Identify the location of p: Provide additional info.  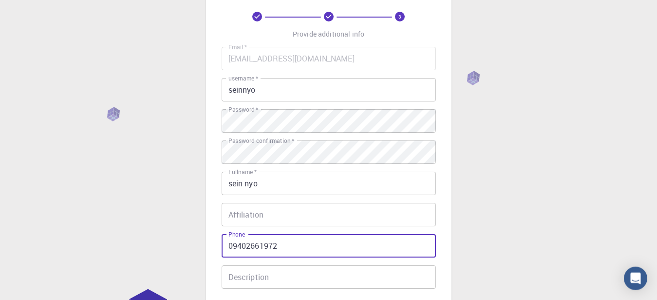
(328, 34).